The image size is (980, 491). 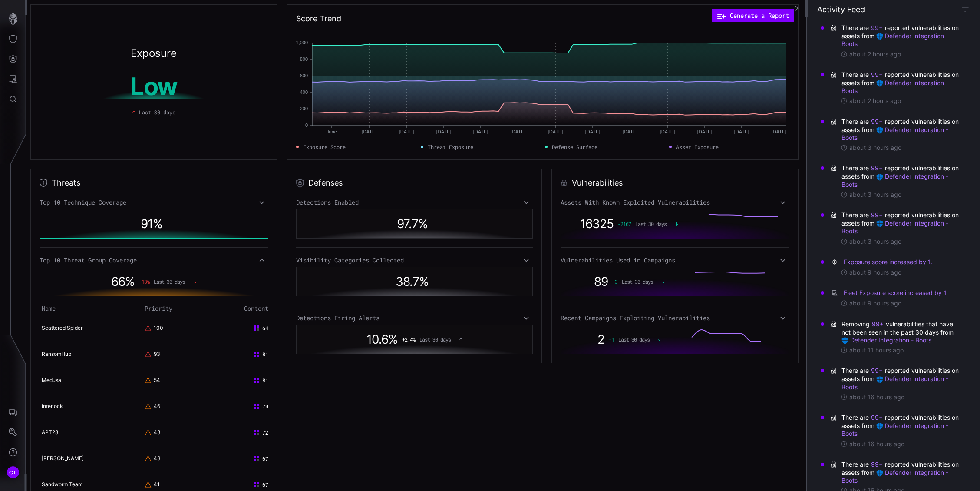 What do you see at coordinates (304, 109) in the screenshot?
I see `text: 200` at bounding box center [304, 109].